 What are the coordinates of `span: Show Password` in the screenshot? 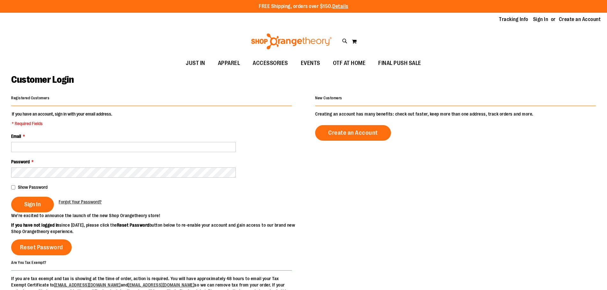 It's located at (32, 187).